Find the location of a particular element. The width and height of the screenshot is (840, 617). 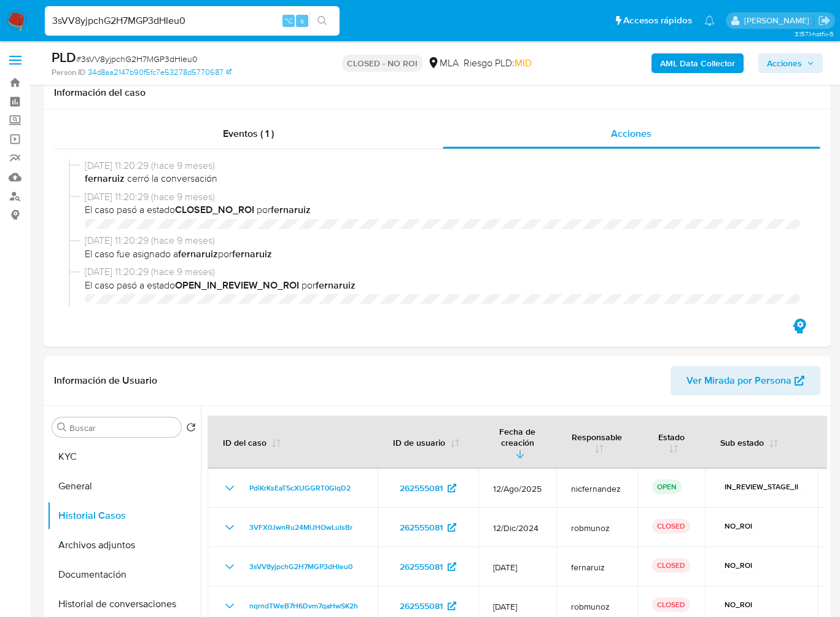

input: Buscar usuario o caso... is located at coordinates (192, 21).